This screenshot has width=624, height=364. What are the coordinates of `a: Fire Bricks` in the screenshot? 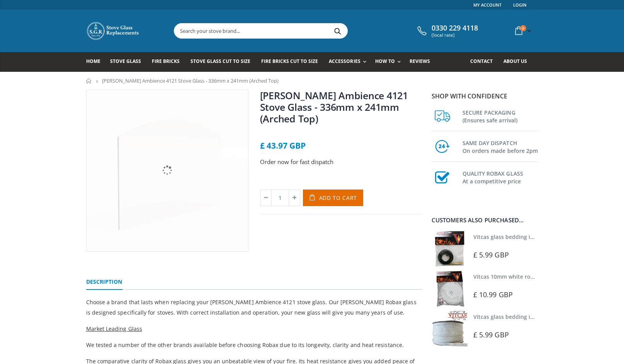 It's located at (168, 62).